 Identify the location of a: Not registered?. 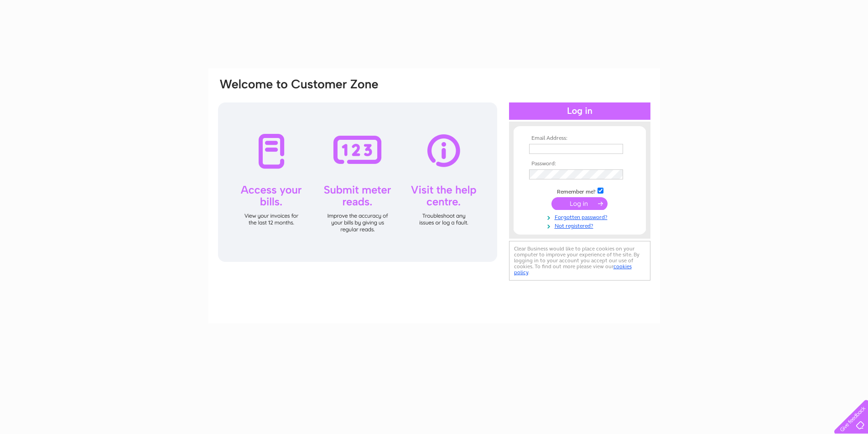
(581, 225).